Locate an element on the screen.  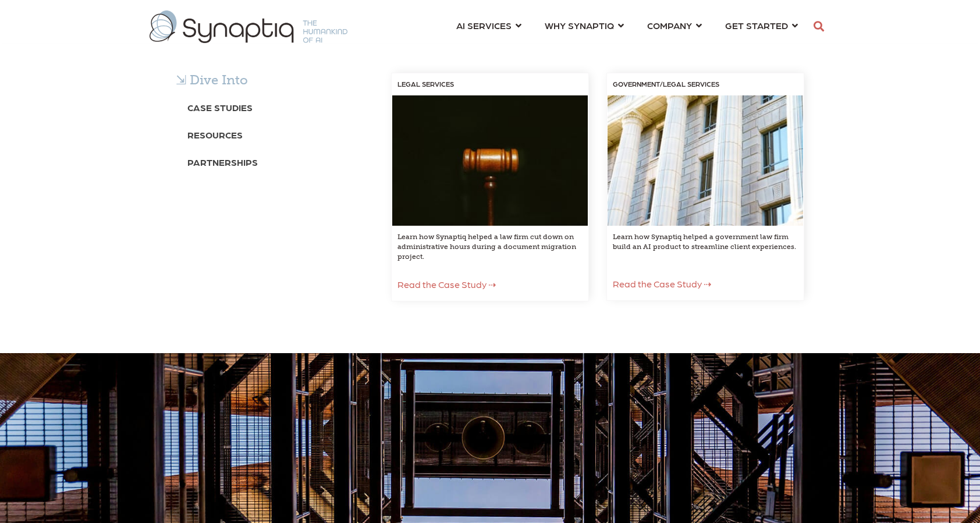
nav: menu is located at coordinates (626, 27).